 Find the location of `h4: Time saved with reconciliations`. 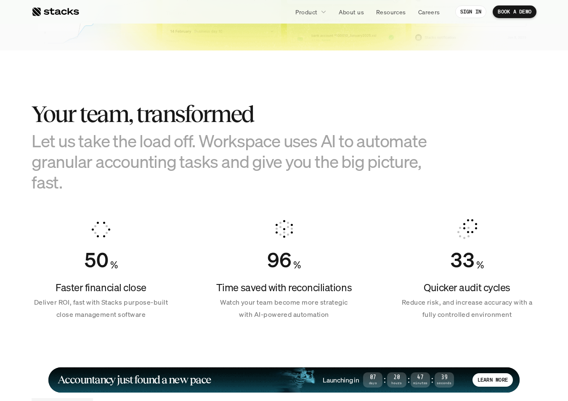

h4: Time saved with reconciliations is located at coordinates (284, 288).